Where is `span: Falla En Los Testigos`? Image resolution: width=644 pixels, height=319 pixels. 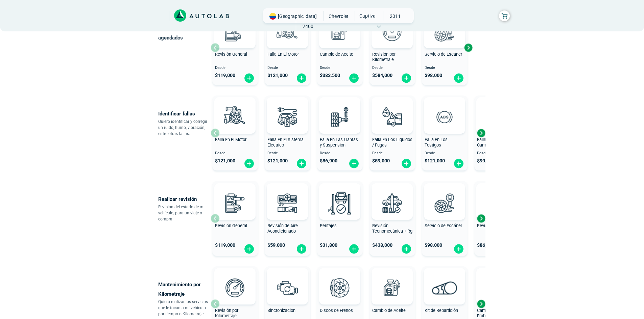
span: Falla En Los Testigos is located at coordinates (436, 143).